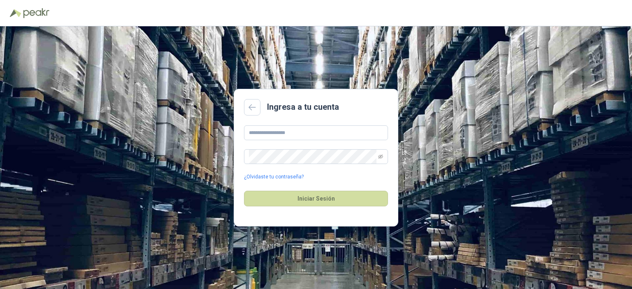 The height and width of the screenshot is (289, 632). I want to click on h2: Ingresa a tu cuenta, so click(303, 107).